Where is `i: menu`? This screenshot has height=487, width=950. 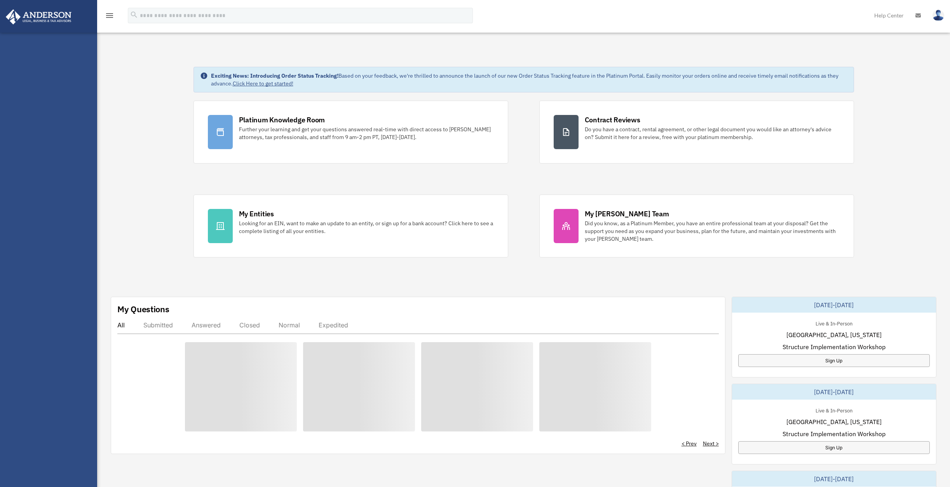
i: menu is located at coordinates (110, 16).